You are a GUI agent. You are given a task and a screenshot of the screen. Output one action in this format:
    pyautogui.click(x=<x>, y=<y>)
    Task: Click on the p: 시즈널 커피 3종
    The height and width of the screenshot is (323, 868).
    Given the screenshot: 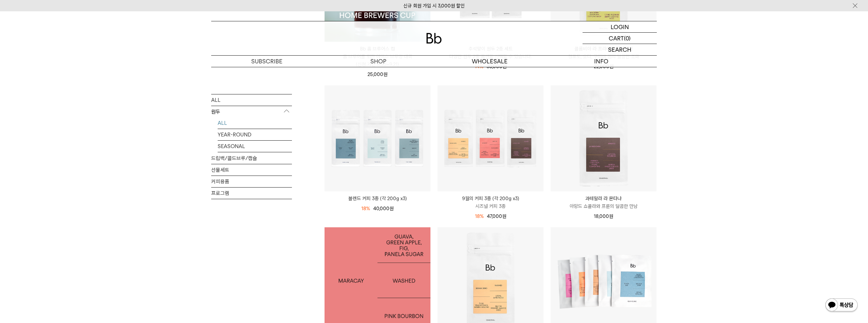 What is the action you would take?
    pyautogui.click(x=491, y=206)
    